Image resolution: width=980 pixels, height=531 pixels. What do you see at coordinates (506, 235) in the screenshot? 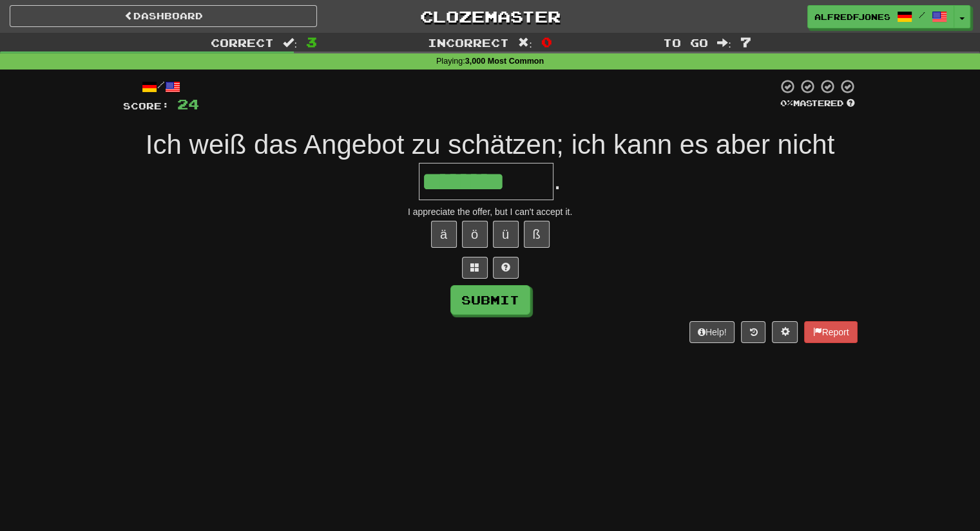
I see `button: ü` at bounding box center [506, 235].